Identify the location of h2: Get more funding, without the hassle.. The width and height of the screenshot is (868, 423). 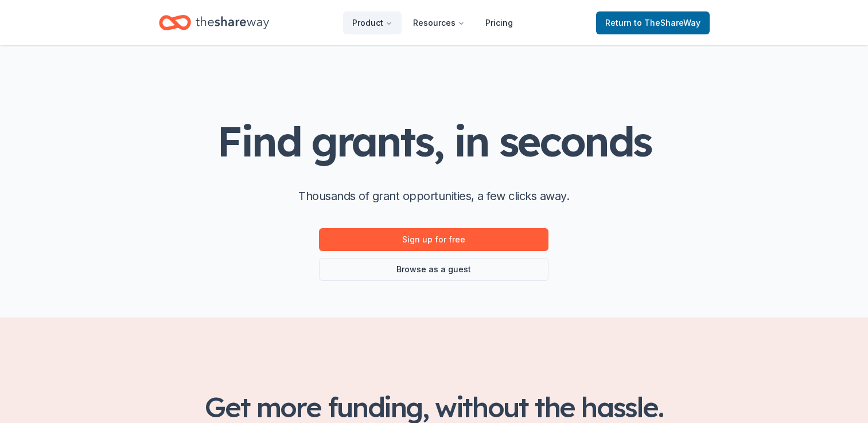
(434, 407).